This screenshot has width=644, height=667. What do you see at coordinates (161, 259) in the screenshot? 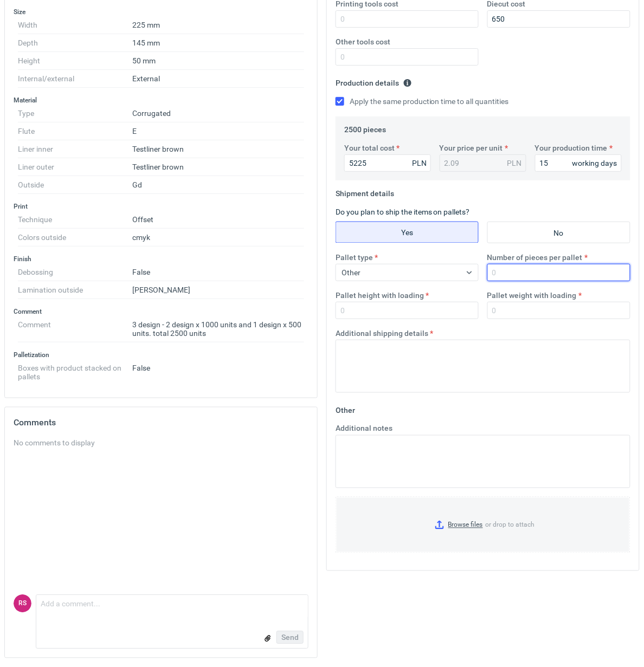
I see `h3: Finish` at bounding box center [161, 259].